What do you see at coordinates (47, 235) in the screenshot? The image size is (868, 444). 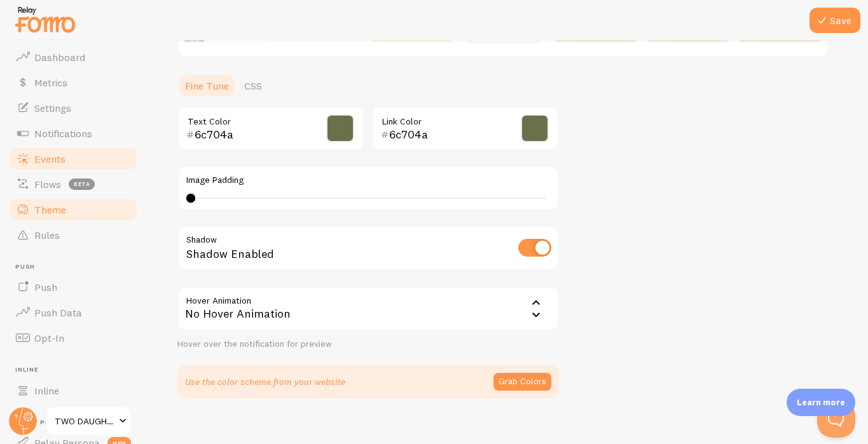 I see `span: Rules` at bounding box center [47, 235].